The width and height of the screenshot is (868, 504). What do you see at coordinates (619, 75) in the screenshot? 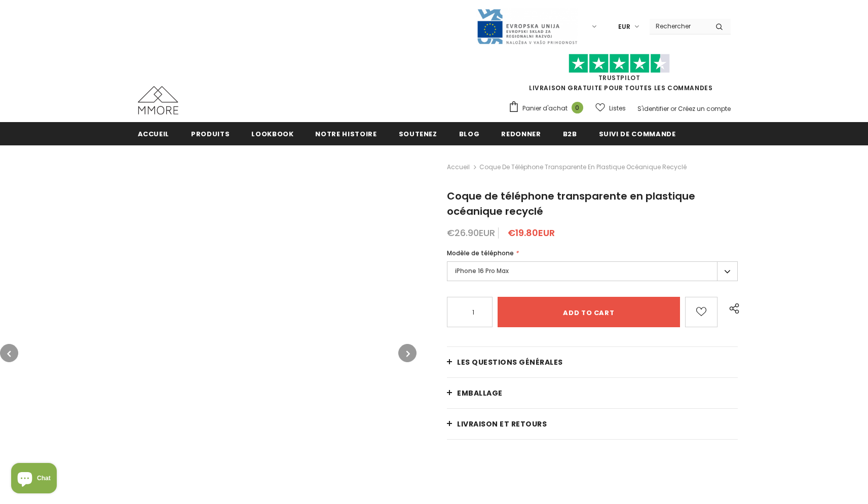
I see `span: LIVRAISON GRATUITE POUR TOUTES LES COMMANDES` at bounding box center [619, 75].